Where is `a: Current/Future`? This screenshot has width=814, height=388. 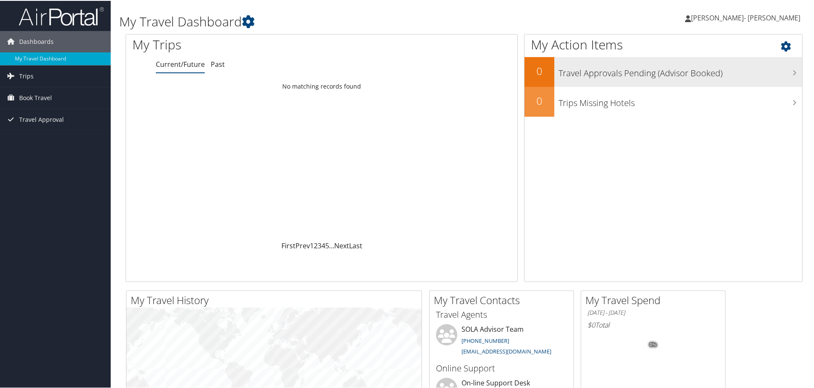
a: Current/Future is located at coordinates (180, 63).